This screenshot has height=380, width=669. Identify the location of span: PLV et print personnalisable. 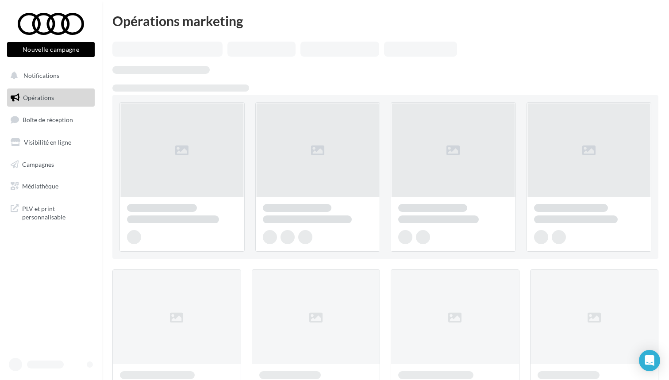
(57, 212).